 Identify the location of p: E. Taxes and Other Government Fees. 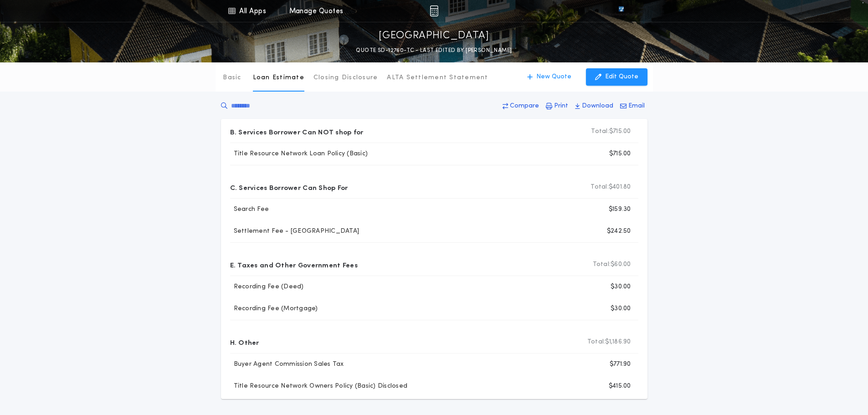
(294, 265).